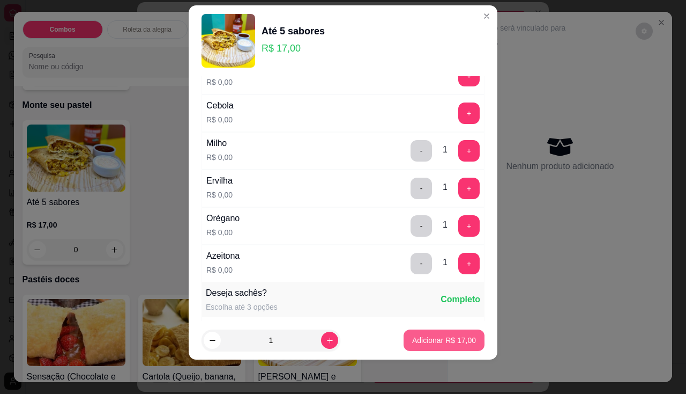  What do you see at coordinates (293, 48) in the screenshot?
I see `p: R$ 17,00` at bounding box center [293, 48].